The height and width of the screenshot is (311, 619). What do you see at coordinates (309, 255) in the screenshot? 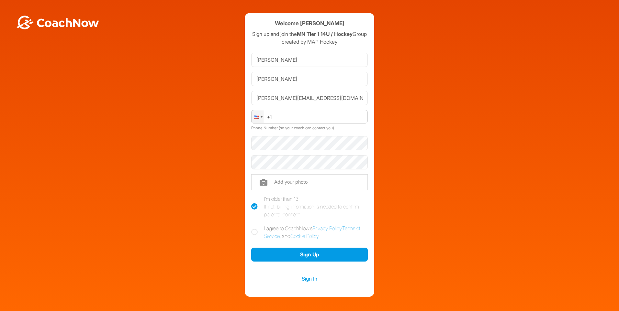
I see `button: Sign Up` at bounding box center [309, 255].